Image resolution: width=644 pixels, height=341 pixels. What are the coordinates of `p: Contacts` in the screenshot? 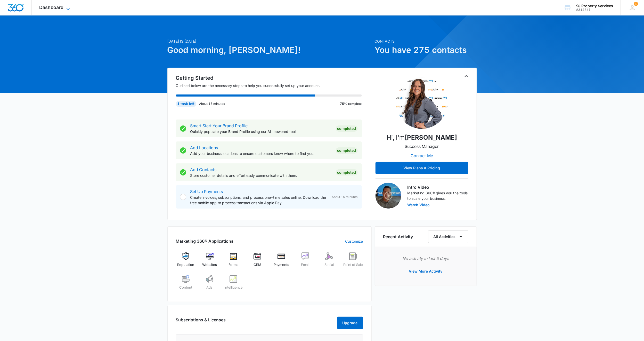 It's located at (426, 41).